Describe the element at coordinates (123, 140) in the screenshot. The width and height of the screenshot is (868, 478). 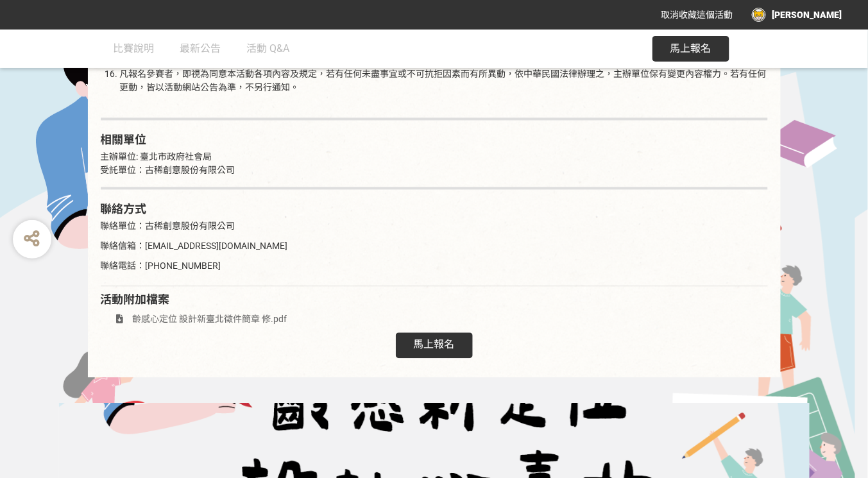
I see `strong: 相關單位` at that location.